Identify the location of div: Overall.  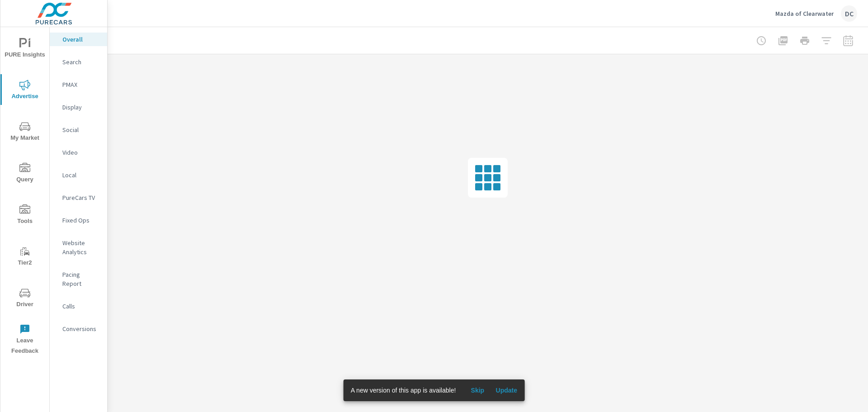
(78, 39).